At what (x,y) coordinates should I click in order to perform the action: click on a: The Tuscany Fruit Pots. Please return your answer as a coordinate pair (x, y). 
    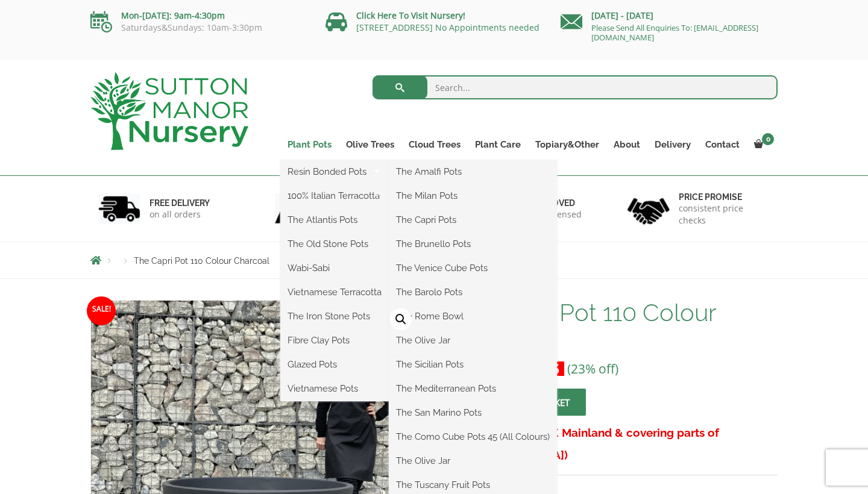
    Looking at the image, I should click on (473, 485).